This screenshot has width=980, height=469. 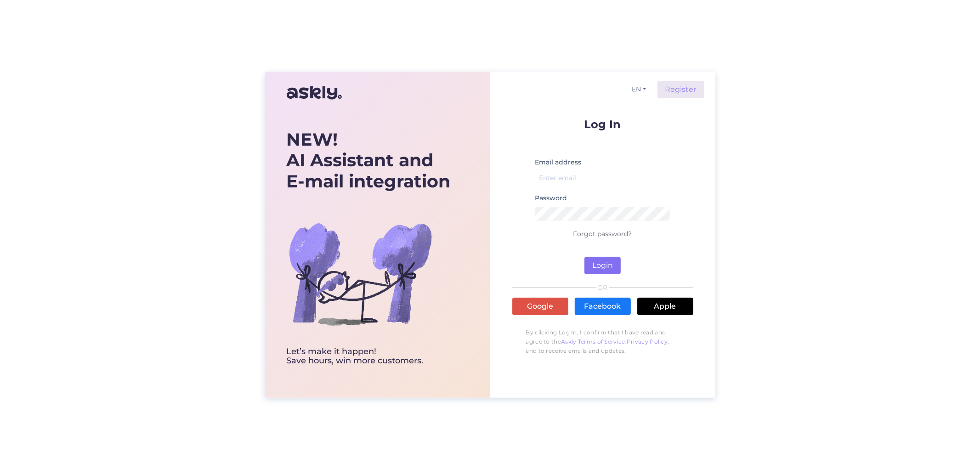 What do you see at coordinates (369, 357) in the screenshot?
I see `div: Let’s make it happen! Save hours, win more customers.` at bounding box center [369, 357].